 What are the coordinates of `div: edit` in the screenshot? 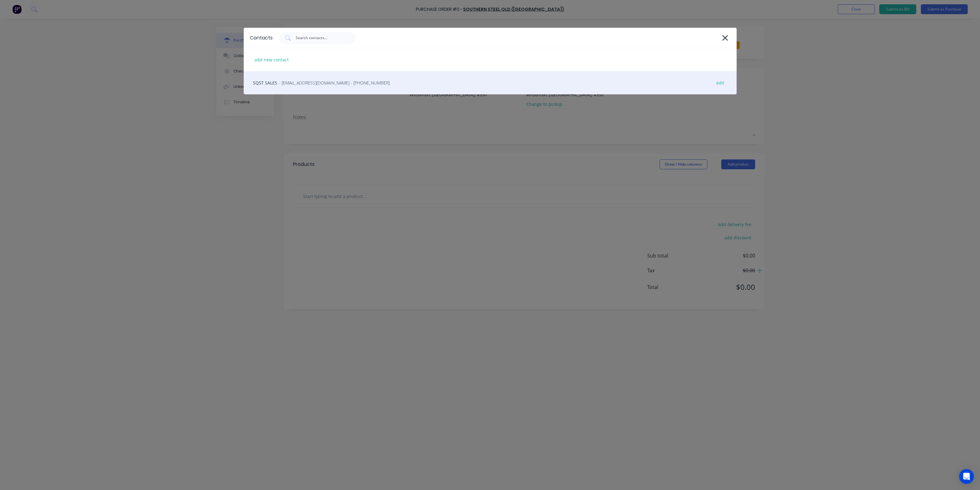 It's located at (720, 83).